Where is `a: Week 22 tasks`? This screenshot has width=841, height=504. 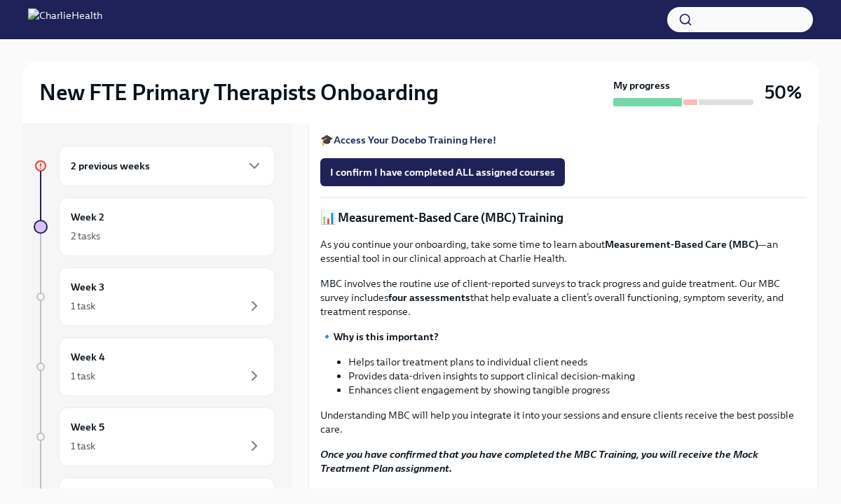
a: Week 22 tasks is located at coordinates (154, 227).